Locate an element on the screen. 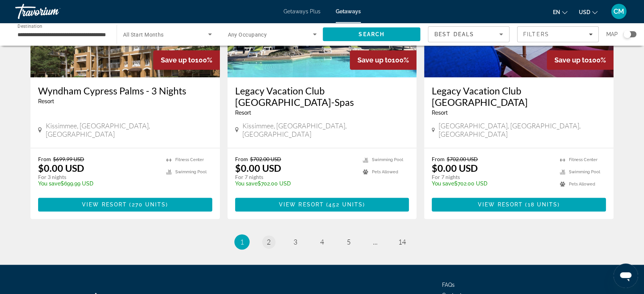 This screenshot has height=294, width=644. span: Search is located at coordinates (372, 34).